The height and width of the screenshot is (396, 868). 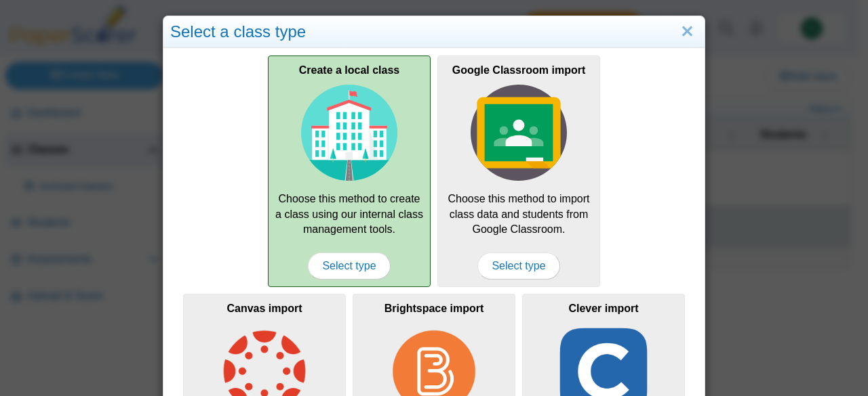 I want to click on div: Choose this method to import class data and students from Google Classroom., so click(x=519, y=171).